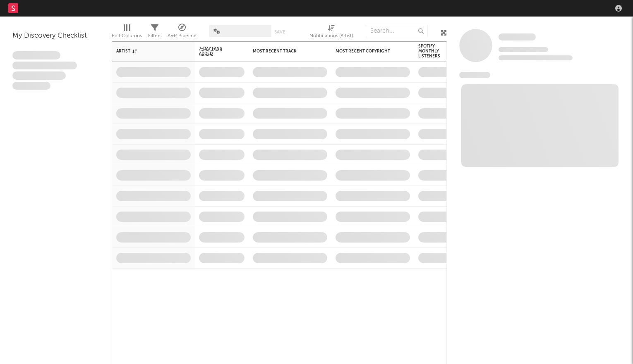 This screenshot has height=364, width=633. What do you see at coordinates (280, 32) in the screenshot?
I see `button: Save` at bounding box center [280, 32].